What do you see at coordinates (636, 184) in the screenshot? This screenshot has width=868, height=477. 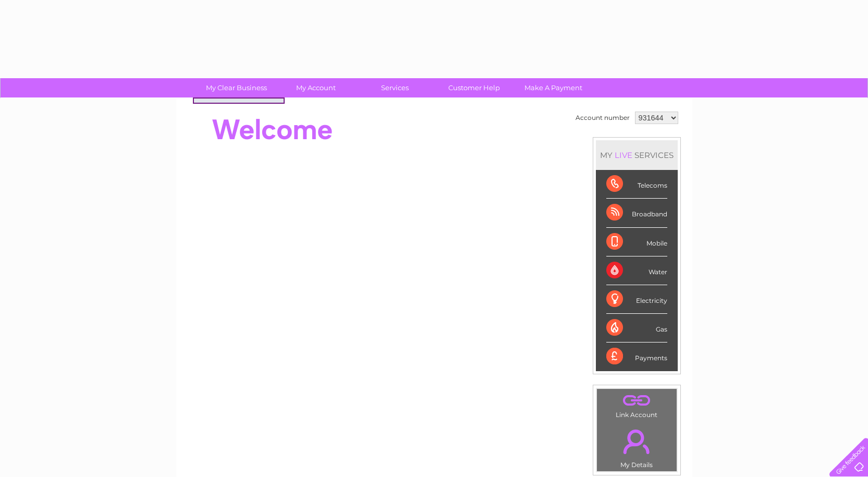 I see `div: Telecoms` at bounding box center [636, 184].